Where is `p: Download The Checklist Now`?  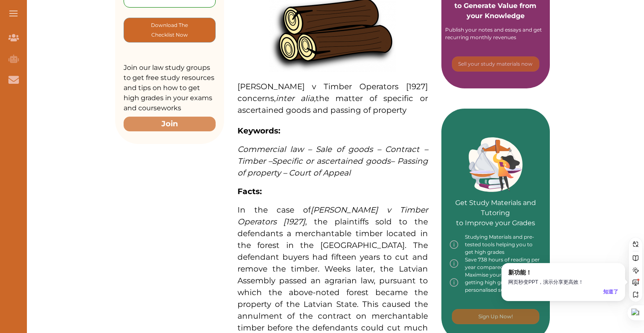
p: Download The Checklist Now is located at coordinates (170, 30).